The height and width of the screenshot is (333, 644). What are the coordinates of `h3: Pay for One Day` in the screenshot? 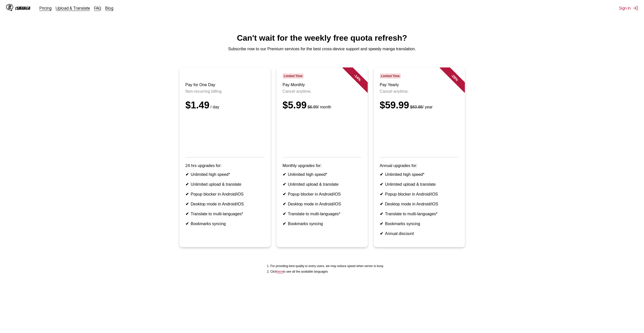 It's located at (225, 85).